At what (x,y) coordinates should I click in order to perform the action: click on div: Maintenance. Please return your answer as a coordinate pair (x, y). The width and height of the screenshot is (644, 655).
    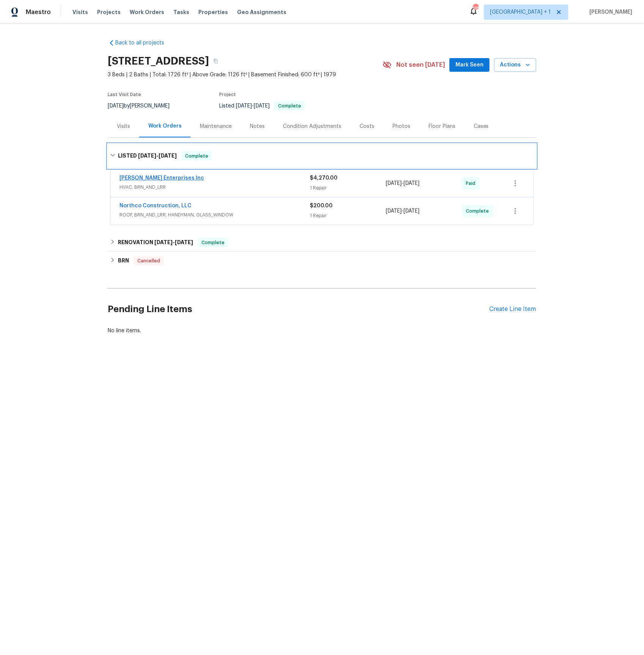
    Looking at the image, I should click on (216, 126).